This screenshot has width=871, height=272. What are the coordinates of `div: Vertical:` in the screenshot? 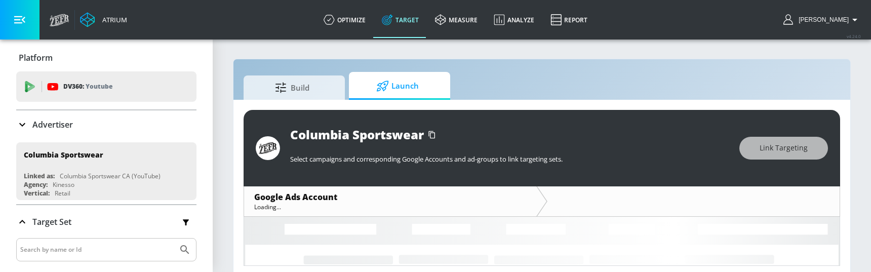 It's located at (36, 193).